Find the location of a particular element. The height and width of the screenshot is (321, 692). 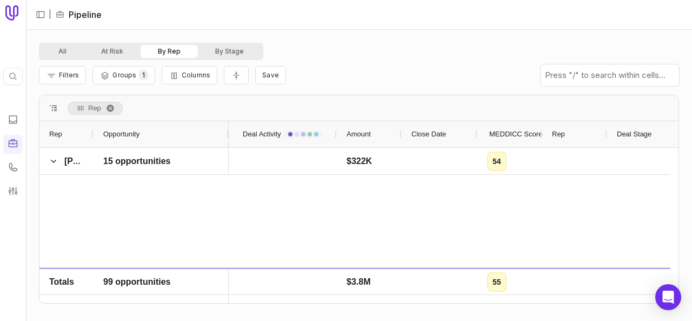

button: By Stage is located at coordinates (229, 51).